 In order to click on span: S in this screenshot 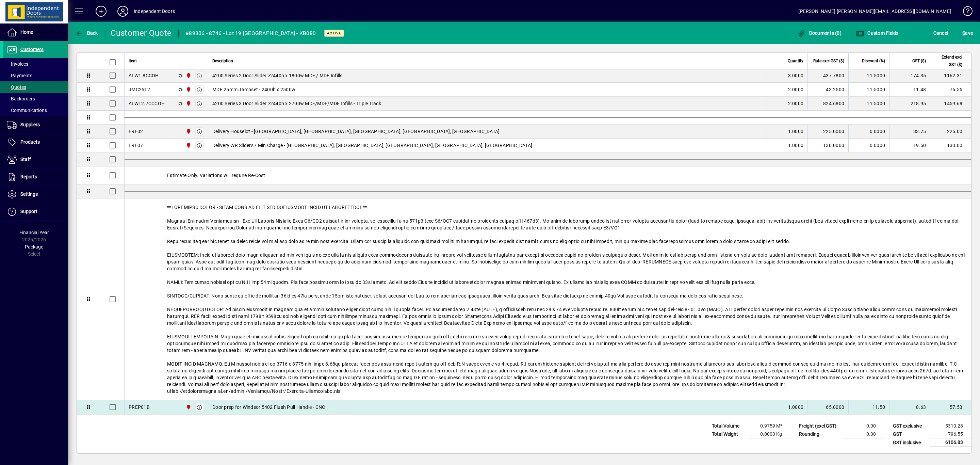, I will do `click(964, 33)`.